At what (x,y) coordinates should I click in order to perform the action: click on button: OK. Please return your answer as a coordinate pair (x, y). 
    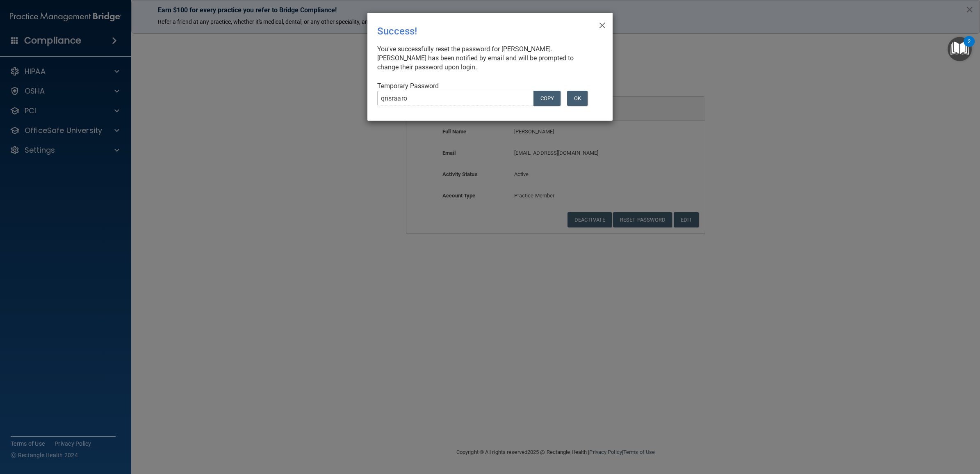
    Looking at the image, I should click on (577, 98).